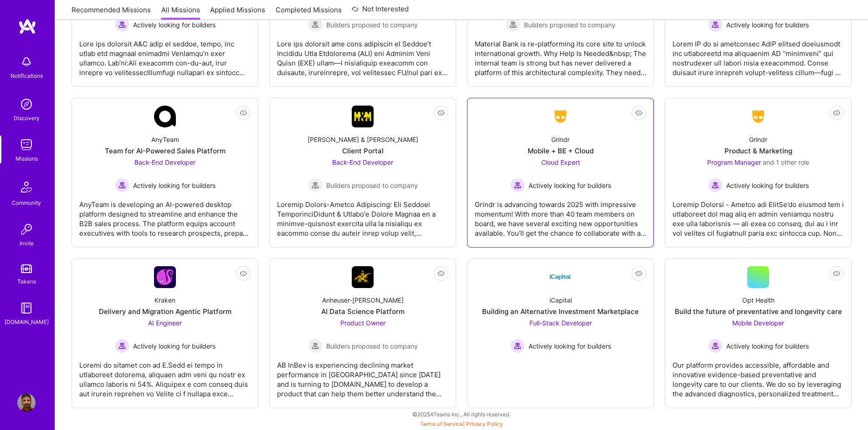 The height and width of the screenshot is (430, 868). What do you see at coordinates (26, 403) in the screenshot?
I see `img: User Avatar` at bounding box center [26, 403].